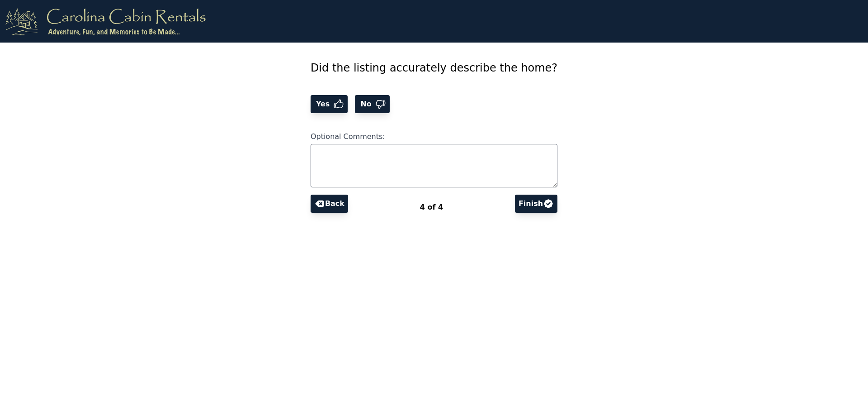  I want to click on button: No, so click(372, 104).